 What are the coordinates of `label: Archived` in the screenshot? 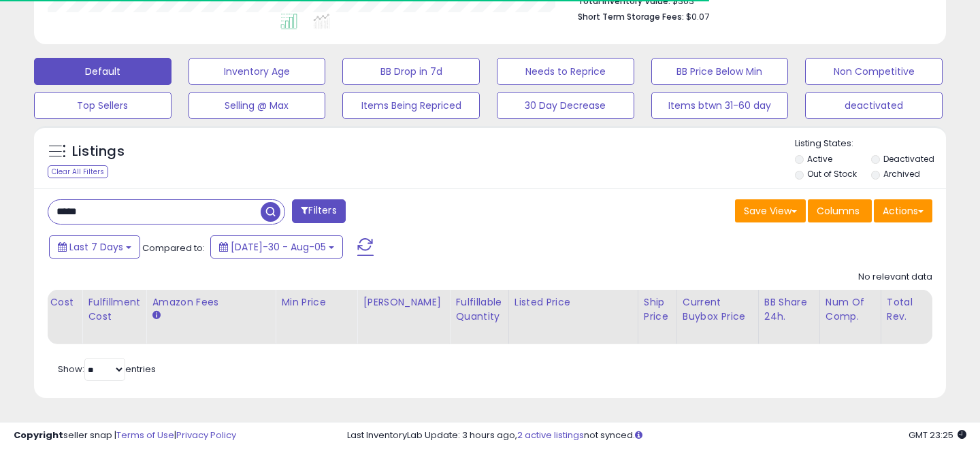 It's located at (902, 173).